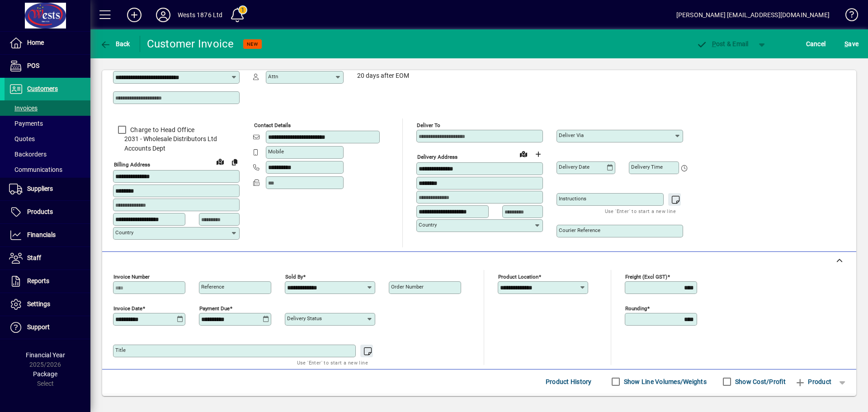 The width and height of the screenshot is (868, 412). I want to click on span: Settings, so click(39, 304).